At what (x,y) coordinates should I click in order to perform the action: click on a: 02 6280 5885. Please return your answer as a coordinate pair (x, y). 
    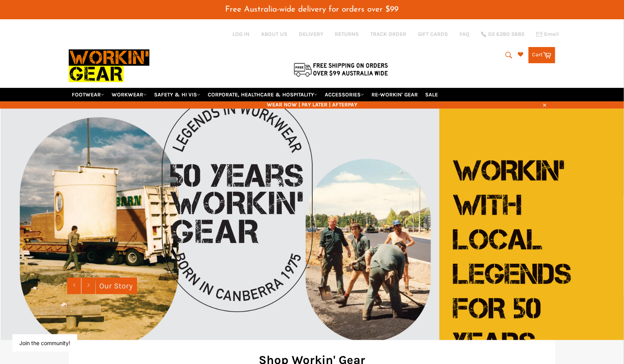
    Looking at the image, I should click on (503, 35).